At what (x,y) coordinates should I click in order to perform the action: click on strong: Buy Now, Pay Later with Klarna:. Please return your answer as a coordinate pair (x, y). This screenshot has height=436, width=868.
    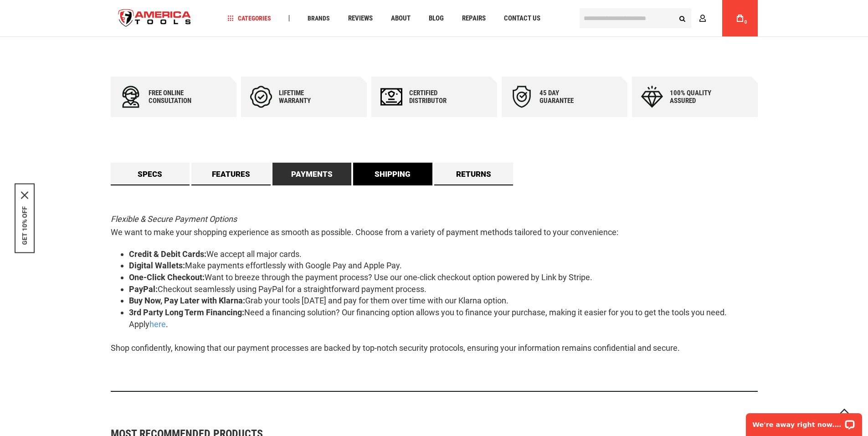
    Looking at the image, I should click on (187, 301).